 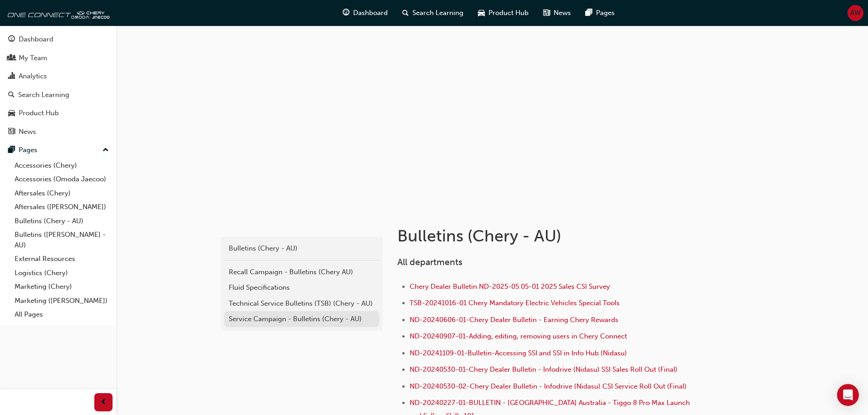 What do you see at coordinates (509, 13) in the screenshot?
I see `span: Product Hub` at bounding box center [509, 13].